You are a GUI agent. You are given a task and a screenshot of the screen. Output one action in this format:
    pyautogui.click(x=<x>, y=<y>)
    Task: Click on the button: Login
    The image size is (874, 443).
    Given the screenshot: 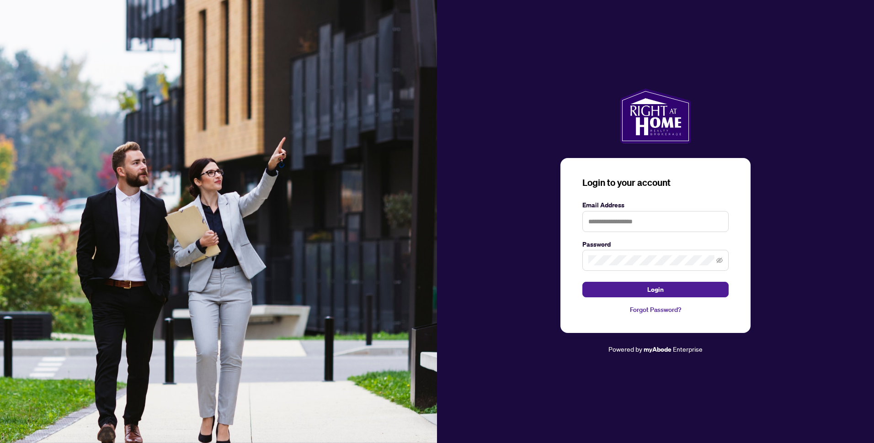 What is the action you would take?
    pyautogui.click(x=655, y=290)
    